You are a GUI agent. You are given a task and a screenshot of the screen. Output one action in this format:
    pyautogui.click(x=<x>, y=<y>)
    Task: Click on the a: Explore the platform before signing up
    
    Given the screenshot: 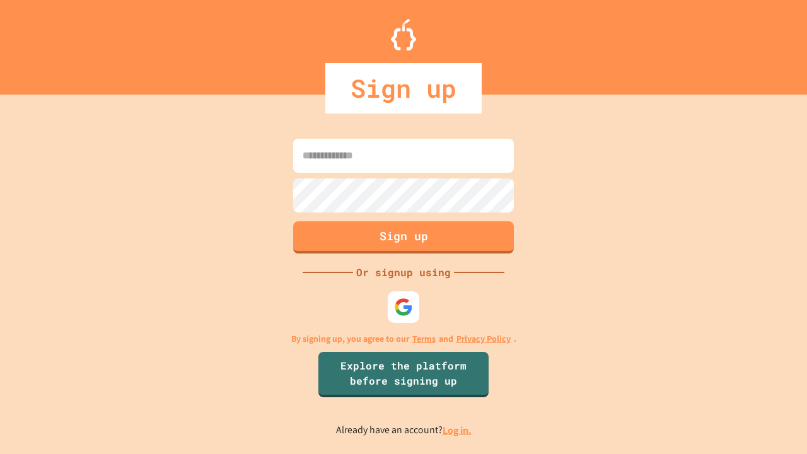 What is the action you would take?
    pyautogui.click(x=404, y=375)
    